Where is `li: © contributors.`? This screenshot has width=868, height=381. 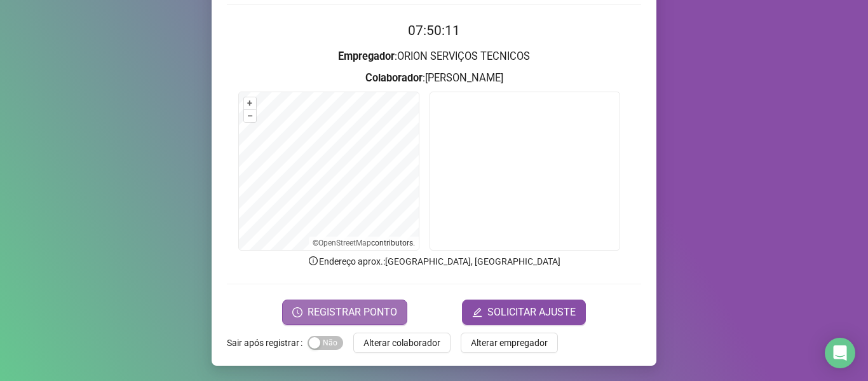 li: © contributors. is located at coordinates (363, 243).